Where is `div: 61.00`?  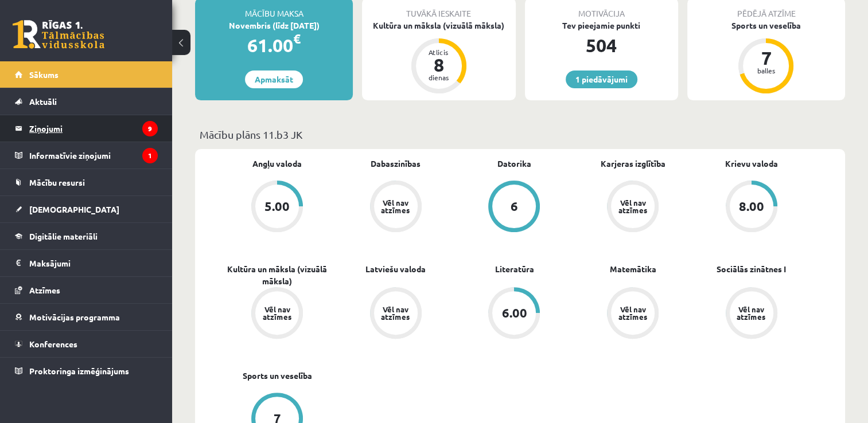
div: 61.00 is located at coordinates (273, 46).